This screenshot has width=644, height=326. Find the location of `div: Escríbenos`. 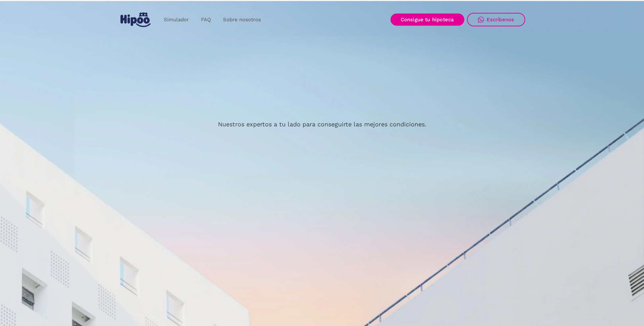

div: Escríbenos is located at coordinates (500, 20).